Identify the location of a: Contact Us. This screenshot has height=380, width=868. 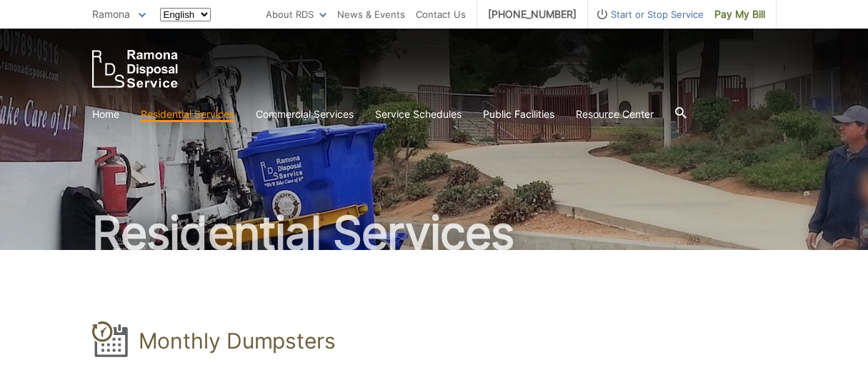
(440, 15).